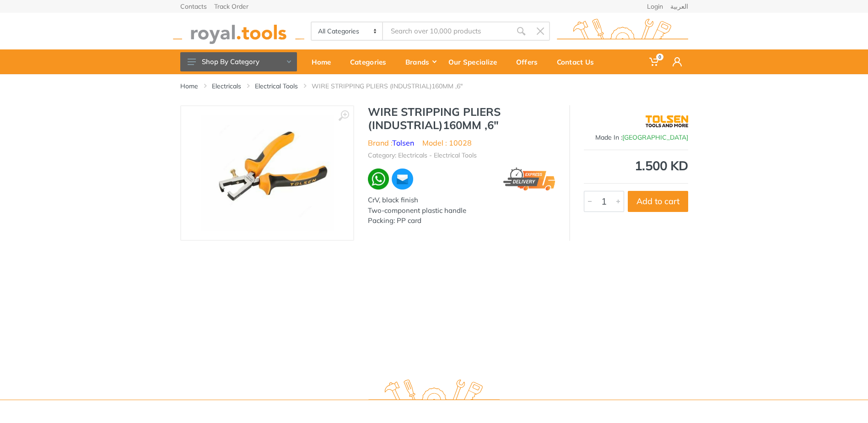  Describe the element at coordinates (447, 143) in the screenshot. I see `li: Model : 10028` at that location.